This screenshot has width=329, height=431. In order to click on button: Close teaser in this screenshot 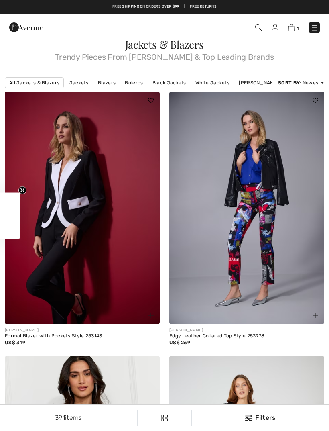, I will do `click(22, 190)`.